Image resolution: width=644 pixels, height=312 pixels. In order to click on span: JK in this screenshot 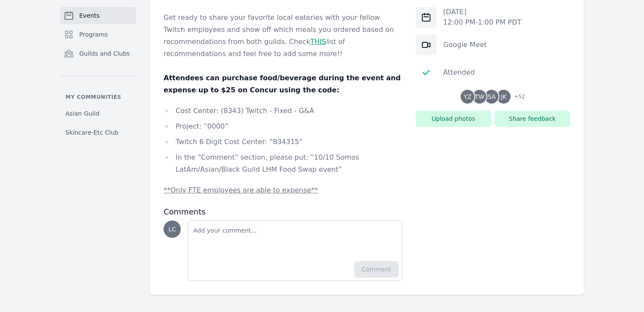, I will do `click(504, 96)`.